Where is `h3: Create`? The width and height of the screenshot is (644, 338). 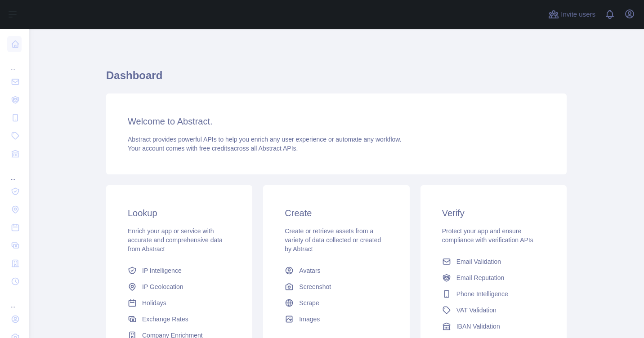 h3: Create is located at coordinates (336, 213).